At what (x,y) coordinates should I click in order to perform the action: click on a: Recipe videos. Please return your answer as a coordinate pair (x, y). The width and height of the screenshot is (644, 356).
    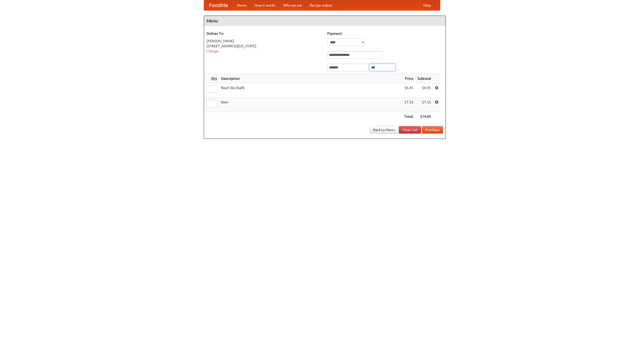
    Looking at the image, I should click on (321, 5).